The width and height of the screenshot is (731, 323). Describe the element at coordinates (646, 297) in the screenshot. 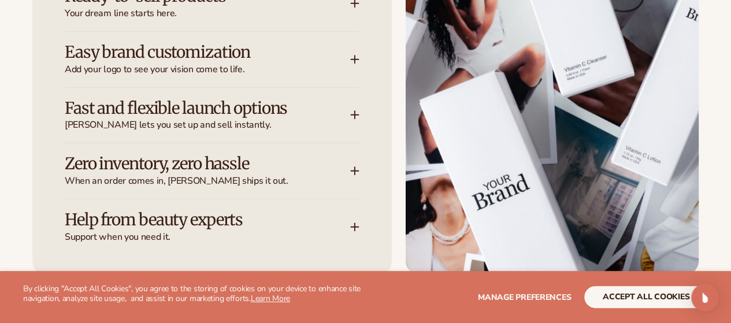

I see `button: accept all cookies` at that location.